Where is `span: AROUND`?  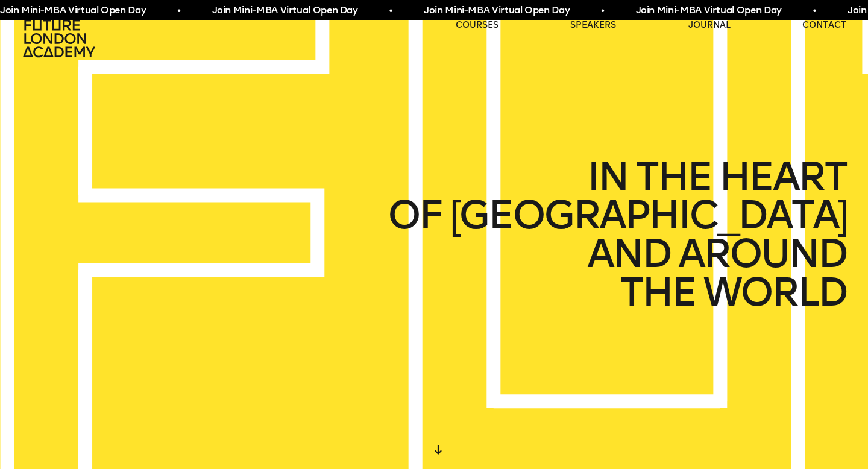 span: AROUND is located at coordinates (762, 253).